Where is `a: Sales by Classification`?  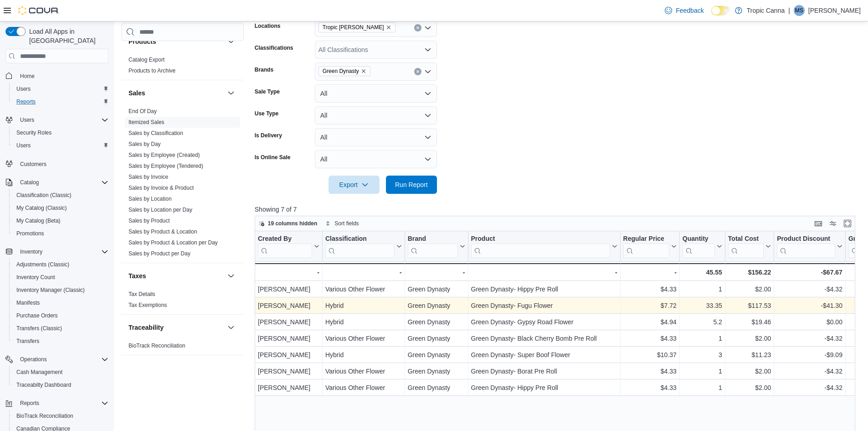
a: Sales by Classification is located at coordinates (156, 133).